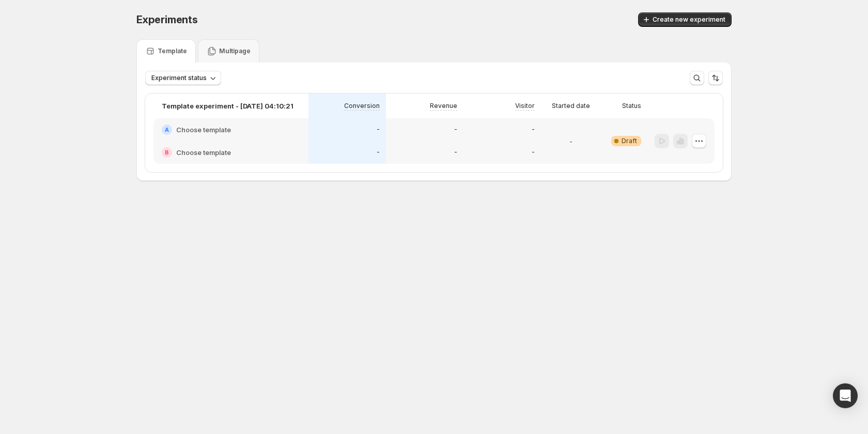  I want to click on p: Status, so click(632, 106).